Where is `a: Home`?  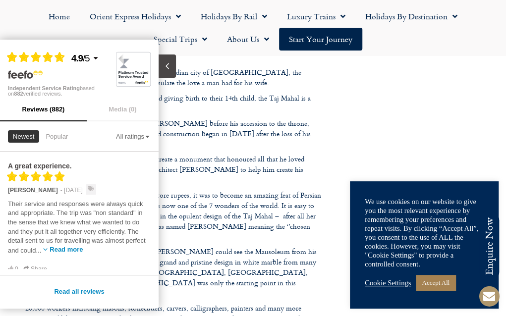
a: Home is located at coordinates (59, 16).